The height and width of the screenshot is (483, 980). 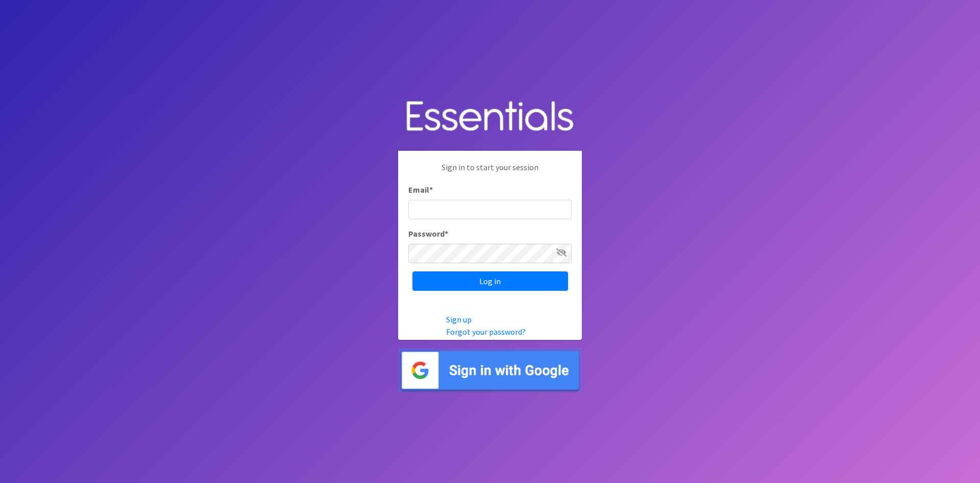 I want to click on label: Password, so click(x=429, y=234).